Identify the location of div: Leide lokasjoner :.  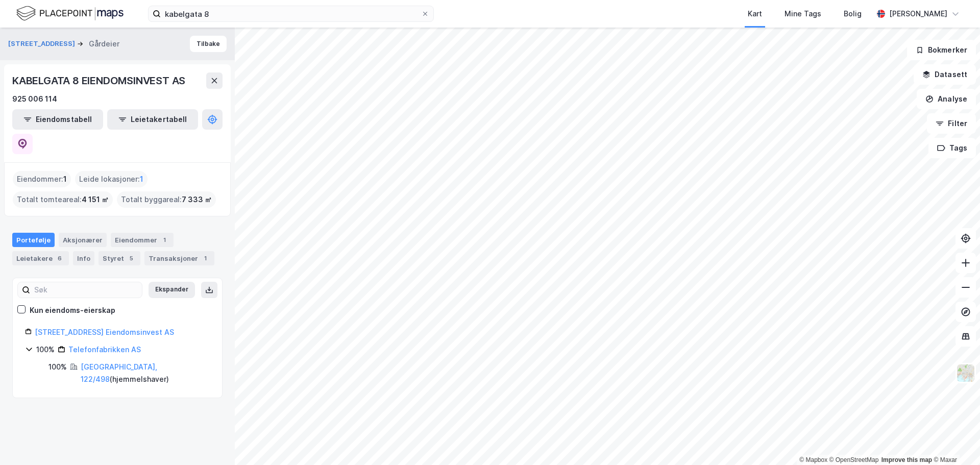
(112, 179).